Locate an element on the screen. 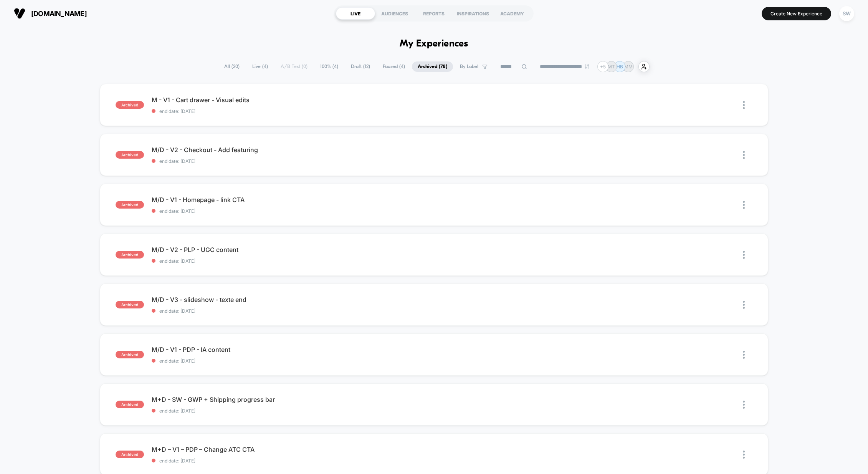 This screenshot has height=474, width=868. button: SW is located at coordinates (847, 14).